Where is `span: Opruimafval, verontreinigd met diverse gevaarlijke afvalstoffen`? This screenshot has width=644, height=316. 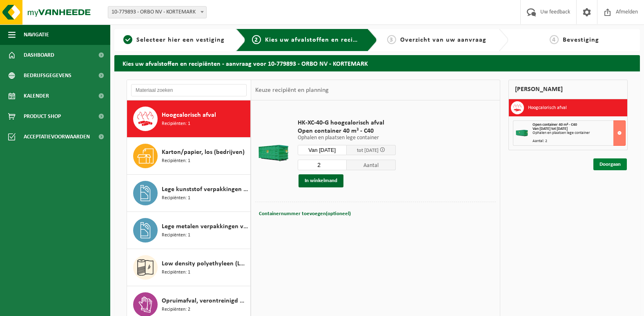
span: Opruimafval, verontreinigd met diverse gevaarlijke afvalstoffen is located at coordinates (205, 301).